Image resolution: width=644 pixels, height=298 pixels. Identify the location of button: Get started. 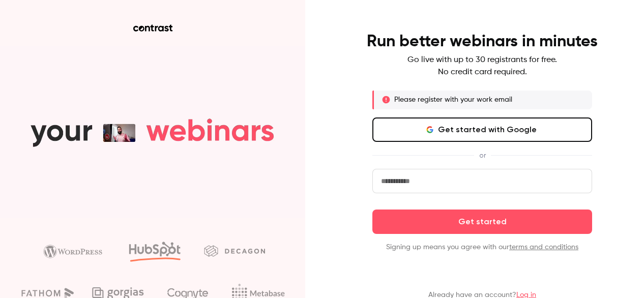
(482, 222).